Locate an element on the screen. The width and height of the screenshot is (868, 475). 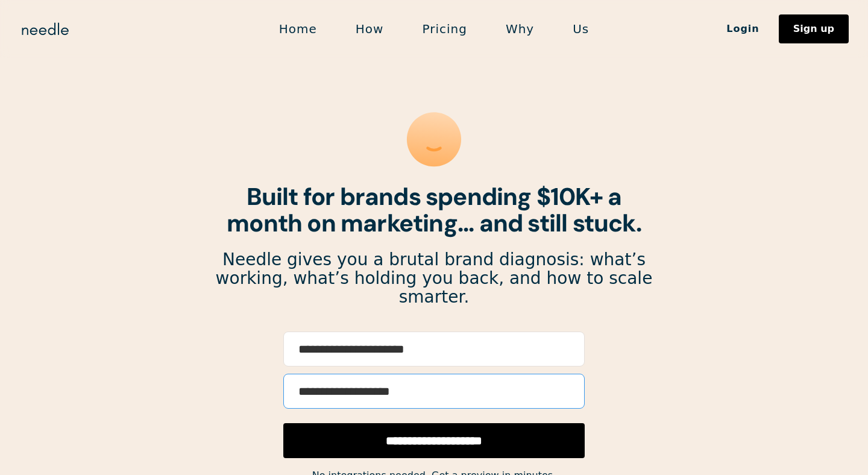
a: Home is located at coordinates (298, 29).